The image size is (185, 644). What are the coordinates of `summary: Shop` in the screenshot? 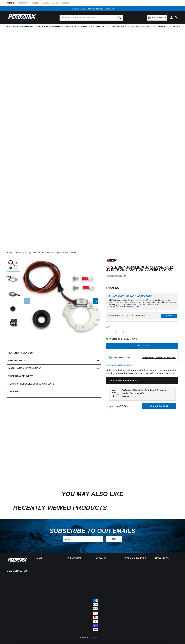 It's located at (48, 558).